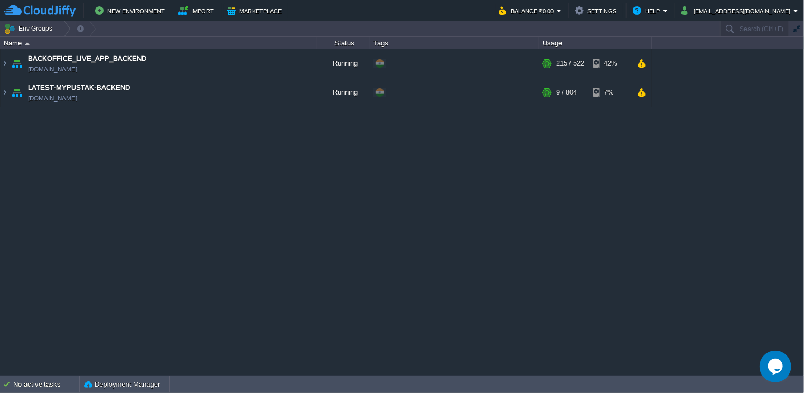 The height and width of the screenshot is (393, 804). Describe the element at coordinates (30, 29) in the screenshot. I see `button: Env Groups` at that location.